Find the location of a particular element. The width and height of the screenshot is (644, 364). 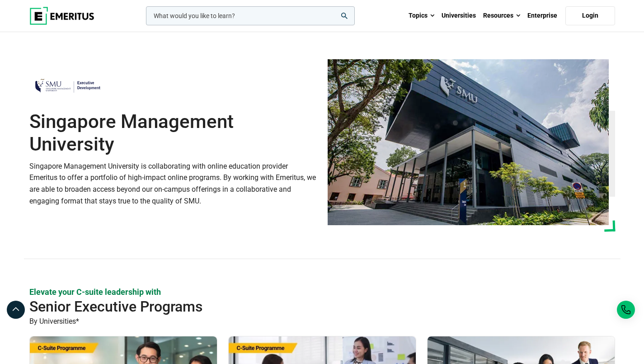

p: By Universities* is located at coordinates (322, 321).